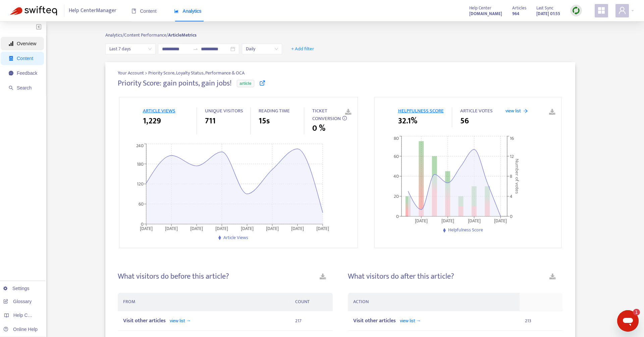 The image size is (644, 337). Describe the element at coordinates (235, 237) in the screenshot. I see `span: Article Views` at that location.